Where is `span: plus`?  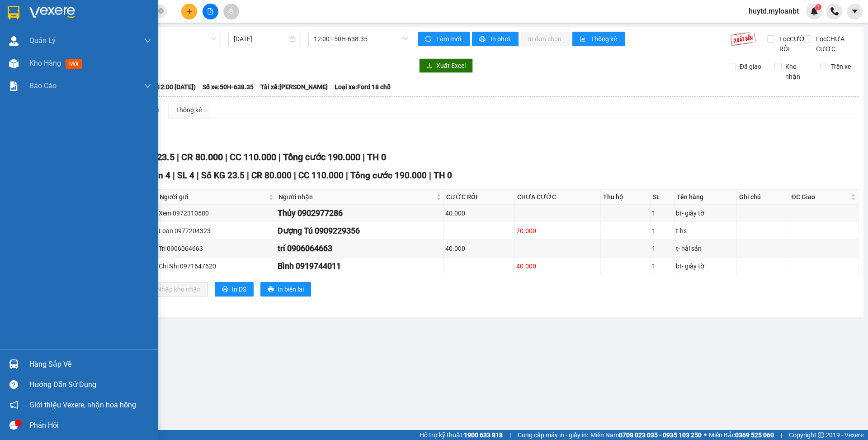 span: plus is located at coordinates (190, 11).